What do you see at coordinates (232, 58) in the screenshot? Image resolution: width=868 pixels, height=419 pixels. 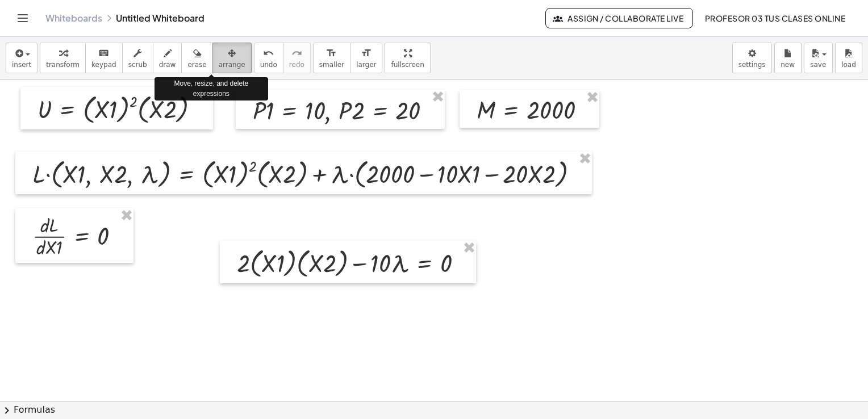 I see `button: arrange` at bounding box center [232, 58].